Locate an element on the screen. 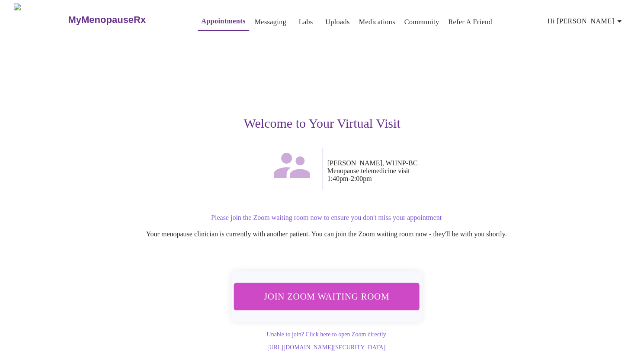 This screenshot has width=644, height=361. button: Messaging is located at coordinates (270, 22).